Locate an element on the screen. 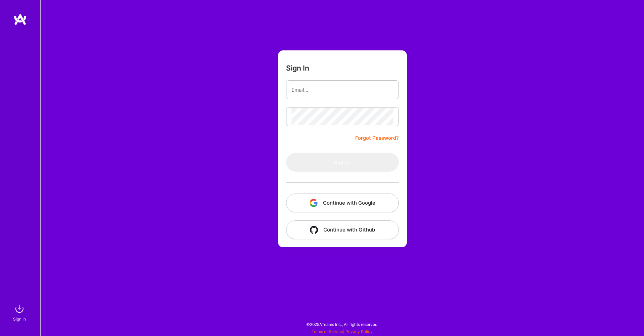 The height and width of the screenshot is (336, 644). button: Continue with Google is located at coordinates (343, 203).